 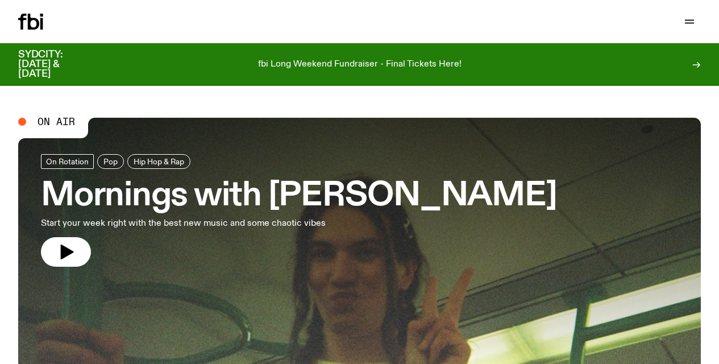 What do you see at coordinates (186, 223) in the screenshot?
I see `p: Start your week right with the best new music and some chaotic vibes` at bounding box center [186, 223].